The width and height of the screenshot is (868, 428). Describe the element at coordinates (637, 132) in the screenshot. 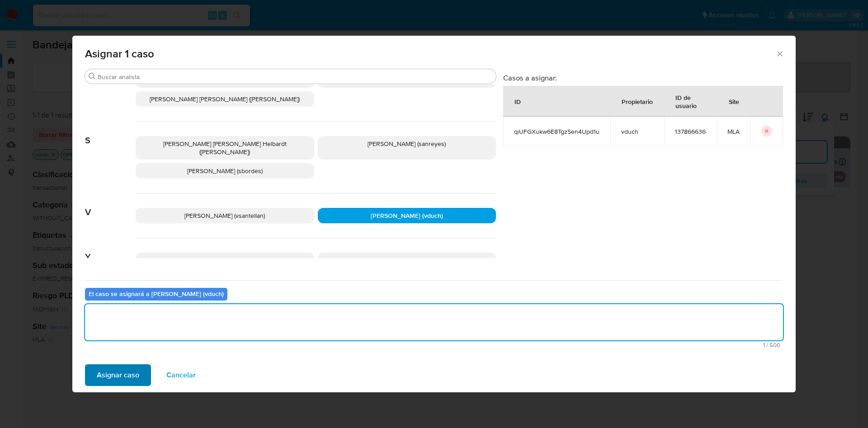

I see `span: vduch` at that location.